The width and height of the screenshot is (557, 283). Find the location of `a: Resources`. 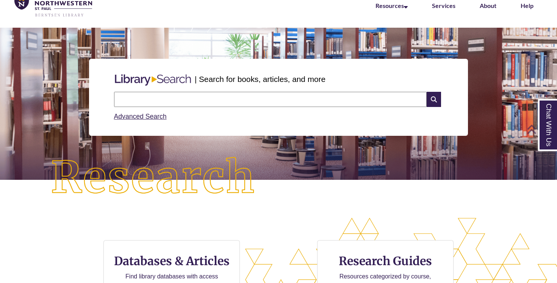

a: Resources is located at coordinates (392, 5).